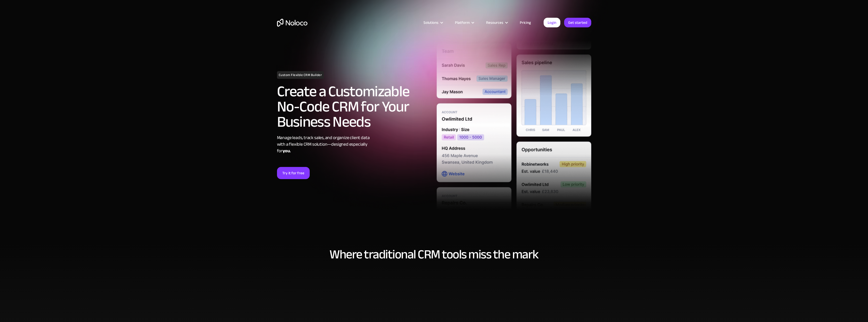 The image size is (868, 322). What do you see at coordinates (354, 107) in the screenshot?
I see `h2: Create a Customizable No-Code CRM for Your Business Needs` at bounding box center [354, 107].